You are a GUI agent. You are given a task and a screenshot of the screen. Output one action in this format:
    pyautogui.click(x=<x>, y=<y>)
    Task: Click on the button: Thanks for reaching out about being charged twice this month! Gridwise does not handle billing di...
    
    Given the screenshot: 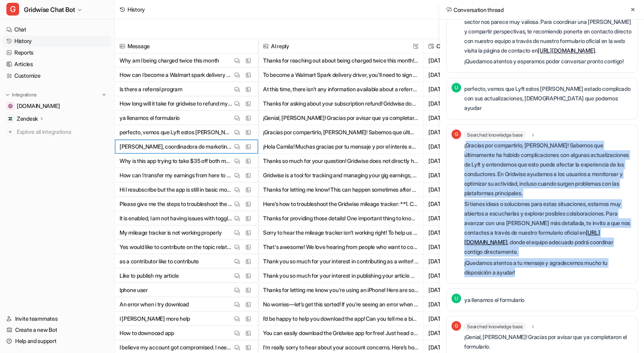 What is the action you would take?
    pyautogui.click(x=341, y=61)
    